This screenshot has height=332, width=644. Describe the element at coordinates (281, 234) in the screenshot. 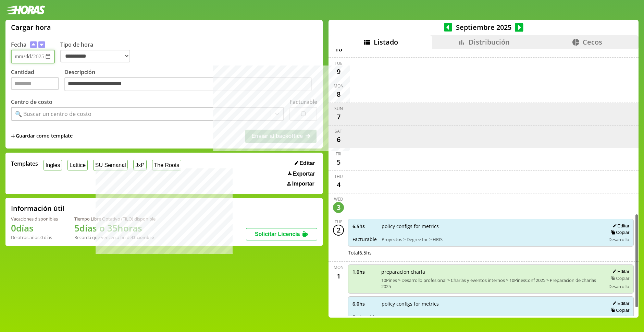

I see `button: Solicitar Licencia` at that location.